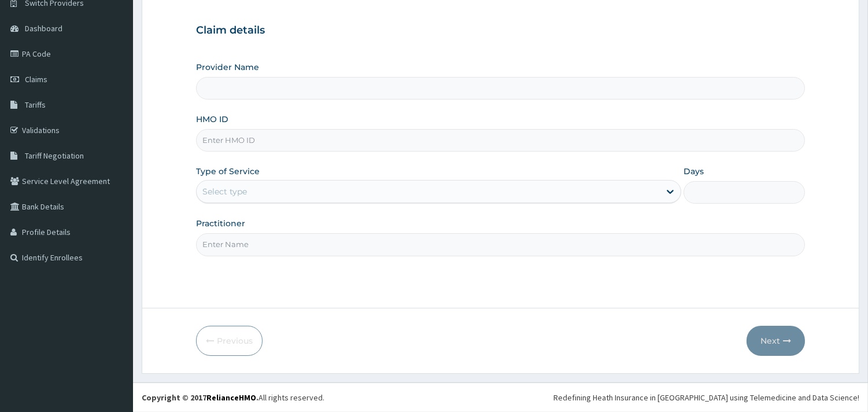 Image resolution: width=868 pixels, height=412 pixels. I want to click on span: Dashboard, so click(43, 28).